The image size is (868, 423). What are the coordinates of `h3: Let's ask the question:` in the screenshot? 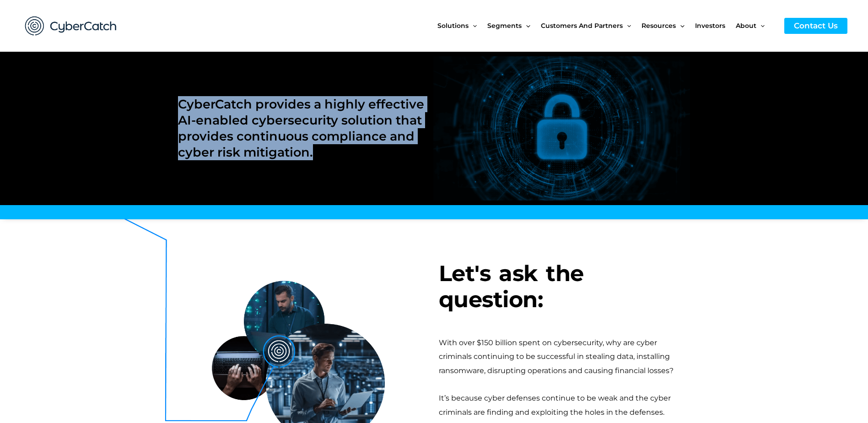 It's located at (565, 286).